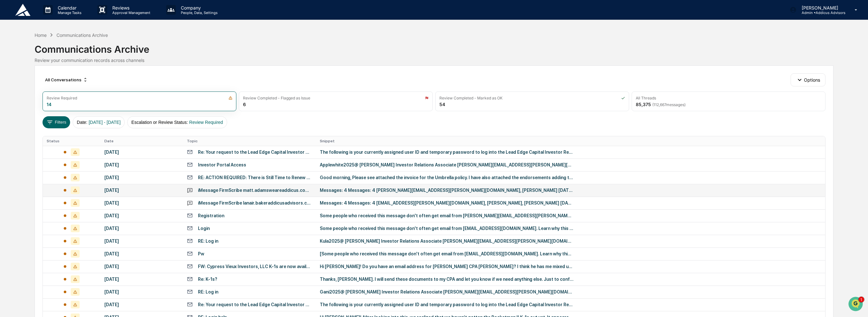 This screenshot has height=317, width=868. I want to click on span: Pylon, so click(70, 159).